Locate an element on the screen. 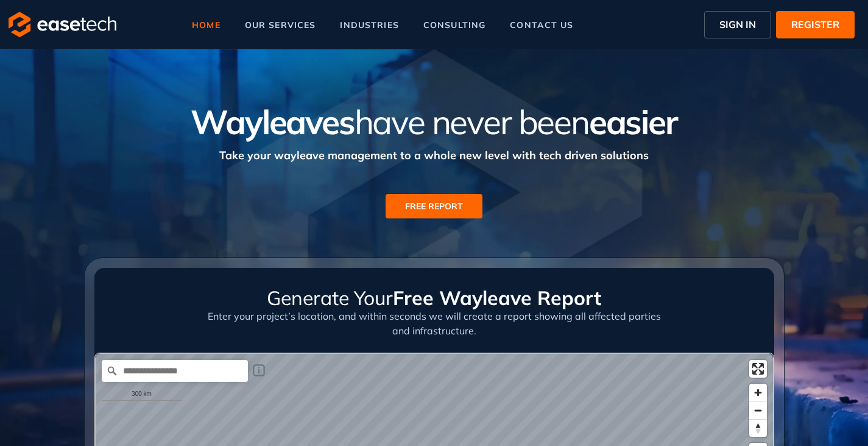 The image size is (868, 446). span: FREE REPORT is located at coordinates (434, 206).